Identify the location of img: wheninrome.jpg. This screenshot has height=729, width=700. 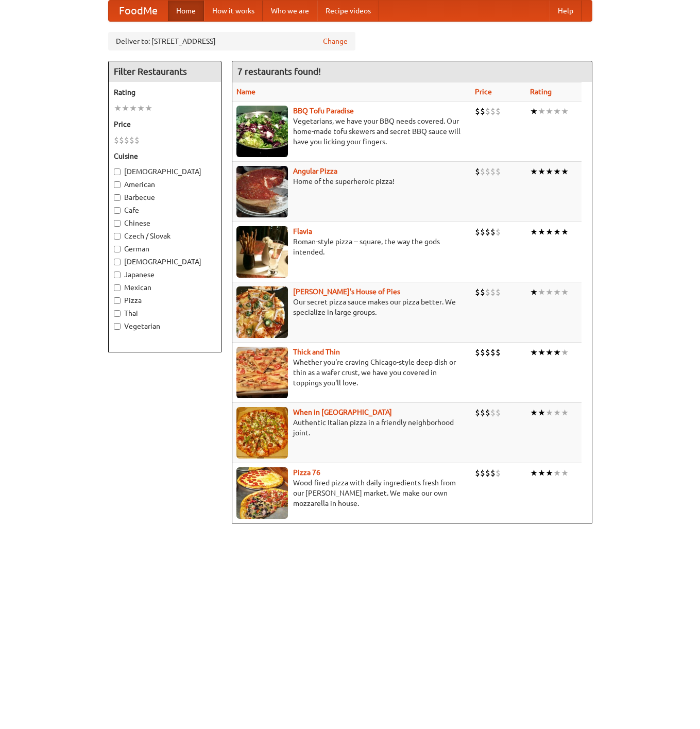
(262, 432).